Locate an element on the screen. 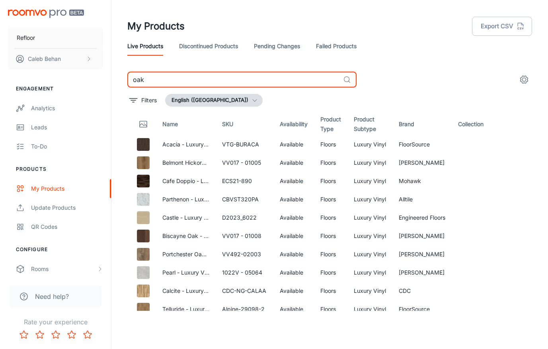 The image size is (548, 349). button: Refloor is located at coordinates (55, 38).